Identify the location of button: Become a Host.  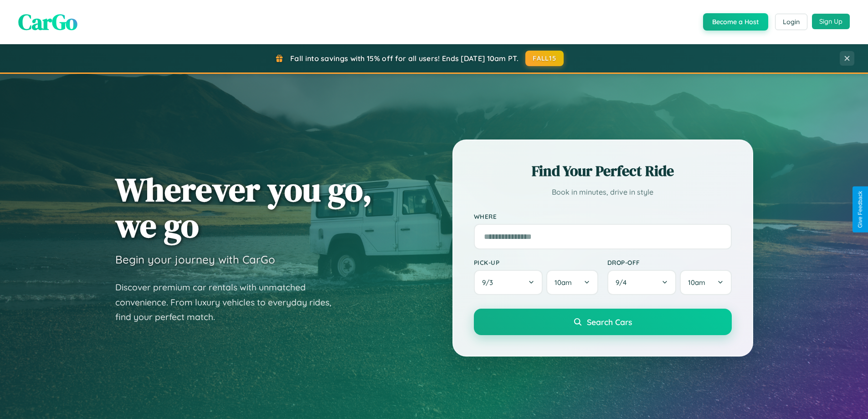
(735, 22).